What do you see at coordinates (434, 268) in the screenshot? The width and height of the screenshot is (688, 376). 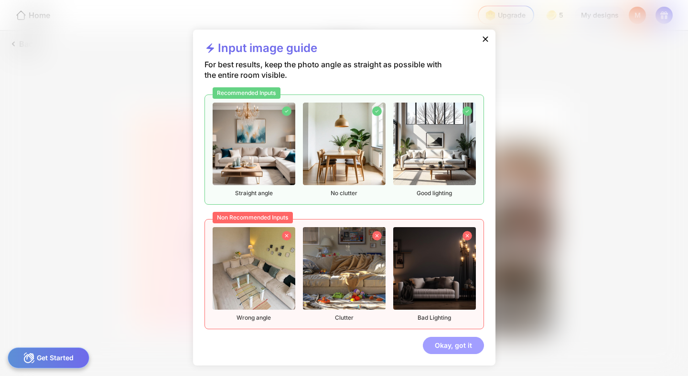 I see `img: nonrecommendedImageFurnished3.png` at bounding box center [434, 268].